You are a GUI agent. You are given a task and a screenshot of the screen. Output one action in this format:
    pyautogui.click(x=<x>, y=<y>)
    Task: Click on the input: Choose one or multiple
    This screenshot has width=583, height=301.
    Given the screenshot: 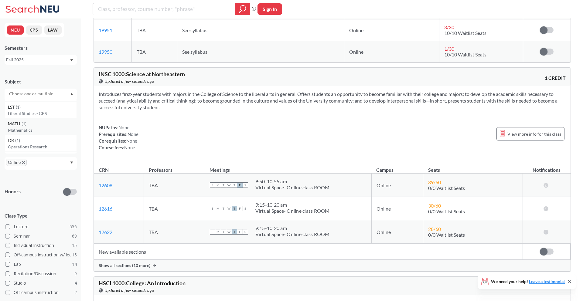 What is the action you would take?
    pyautogui.click(x=32, y=94)
    